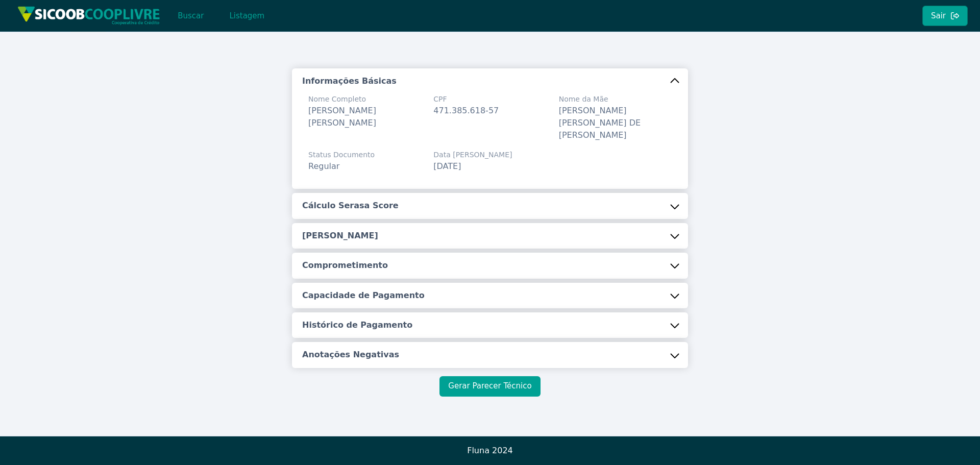  Describe the element at coordinates (190, 16) in the screenshot. I see `button: Buscar` at that location.